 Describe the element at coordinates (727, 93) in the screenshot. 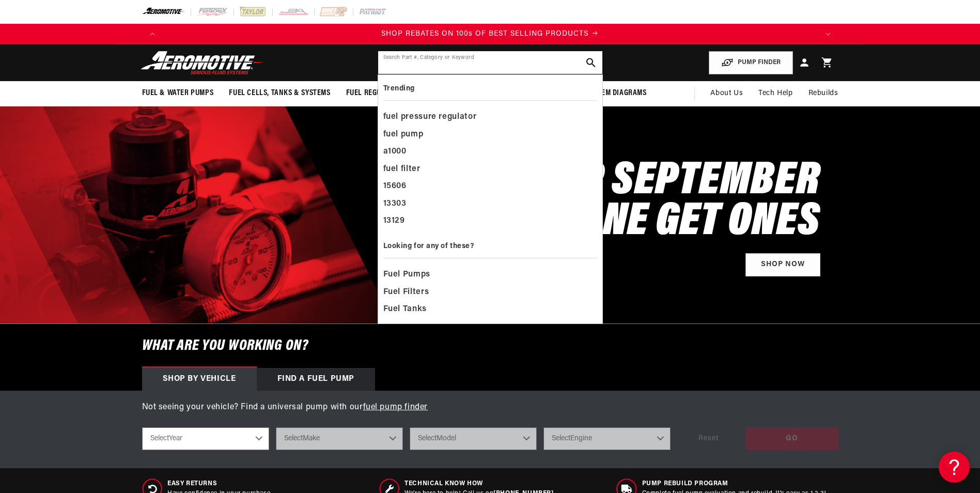

I see `span: About Us` at that location.